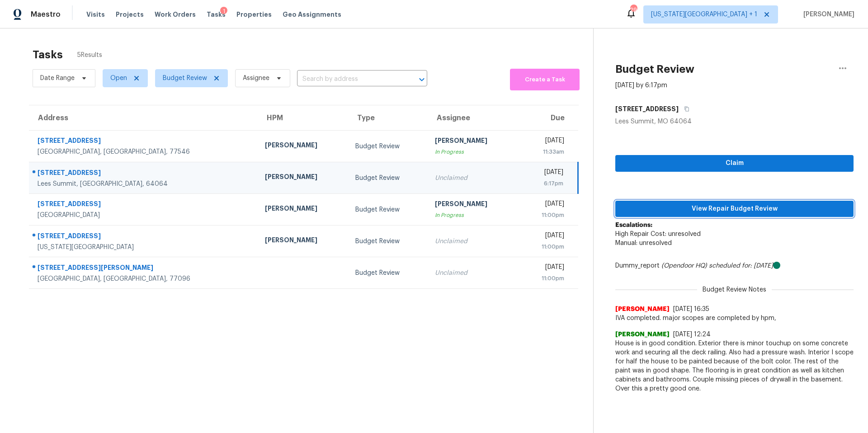 The width and height of the screenshot is (868, 433). Describe the element at coordinates (735, 209) in the screenshot. I see `span: View Repair Budget Review` at that location.